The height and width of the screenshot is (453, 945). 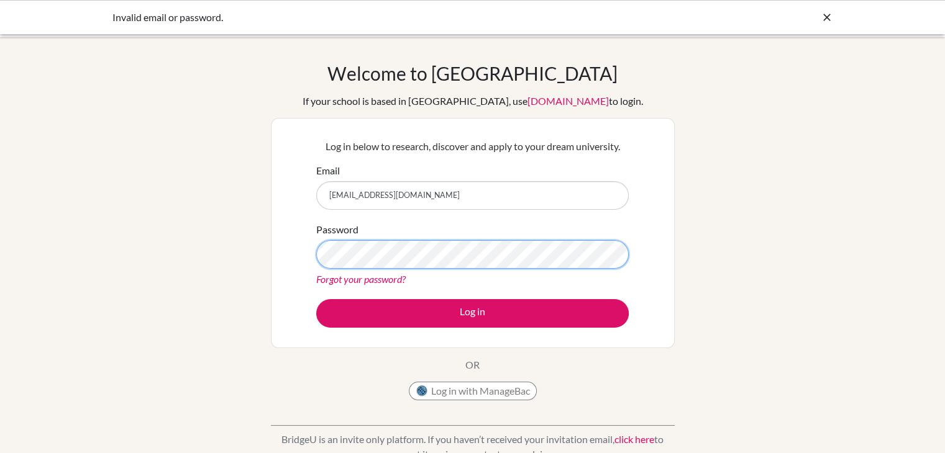 What do you see at coordinates (472, 365) in the screenshot?
I see `p: OR` at bounding box center [472, 365].